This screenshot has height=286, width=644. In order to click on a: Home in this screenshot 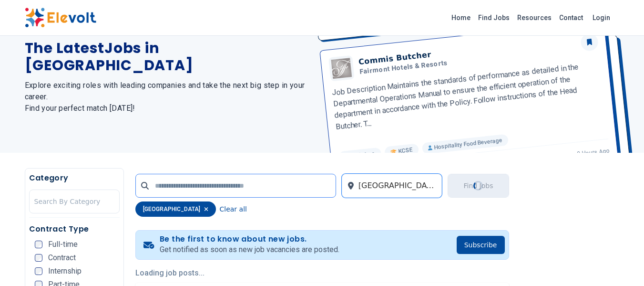, I will do `click(461, 18)`.